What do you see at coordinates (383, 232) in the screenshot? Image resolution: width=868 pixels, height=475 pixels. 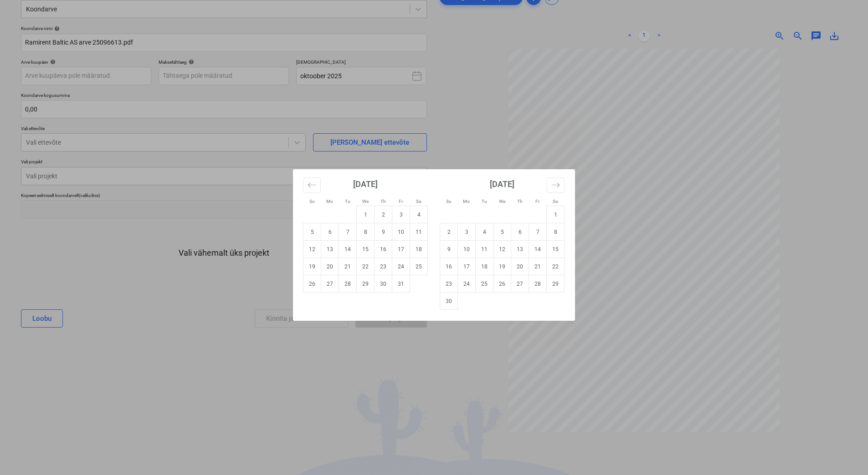 I see `td: Thursday, October 9, 2025` at bounding box center [383, 232].